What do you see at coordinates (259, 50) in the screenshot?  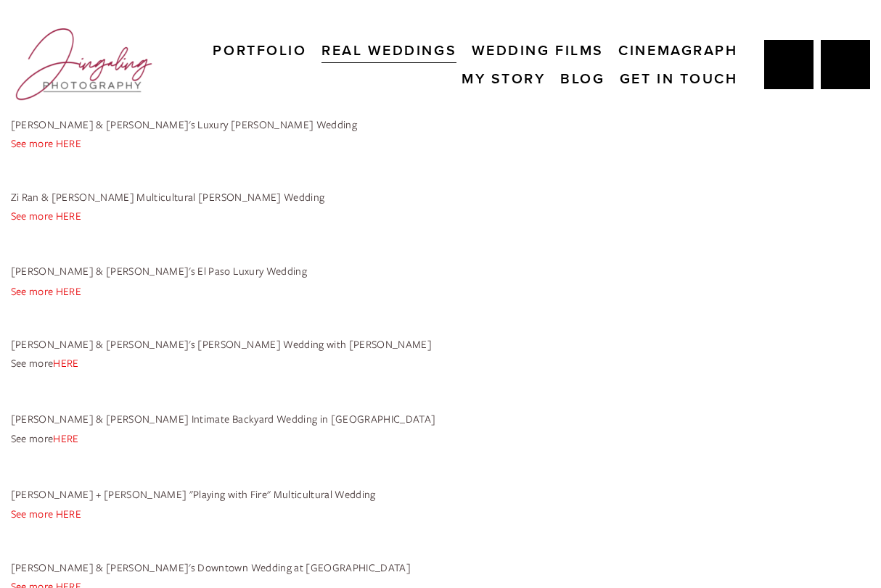 I see `a: Portfolio` at bounding box center [259, 50].